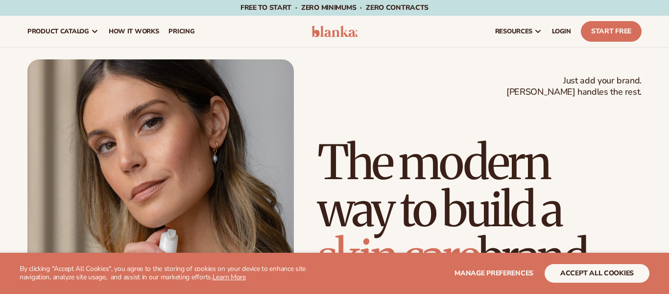  I want to click on span: Free to start · ZERO minimums · ZERO contracts, so click(335, 7).